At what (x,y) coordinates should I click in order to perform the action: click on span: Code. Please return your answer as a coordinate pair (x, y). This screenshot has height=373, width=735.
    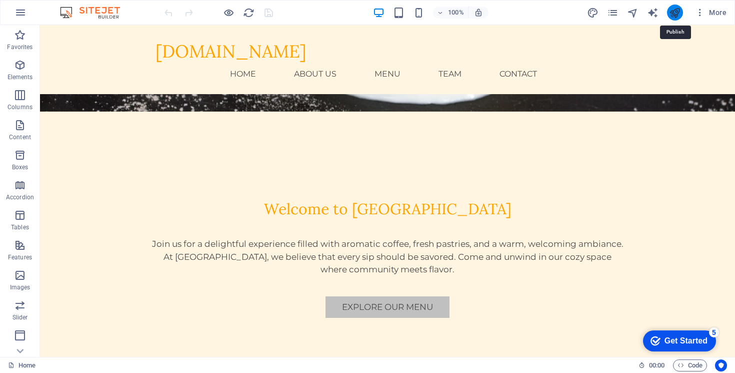
    Looking at the image, I should click on (690, 365).